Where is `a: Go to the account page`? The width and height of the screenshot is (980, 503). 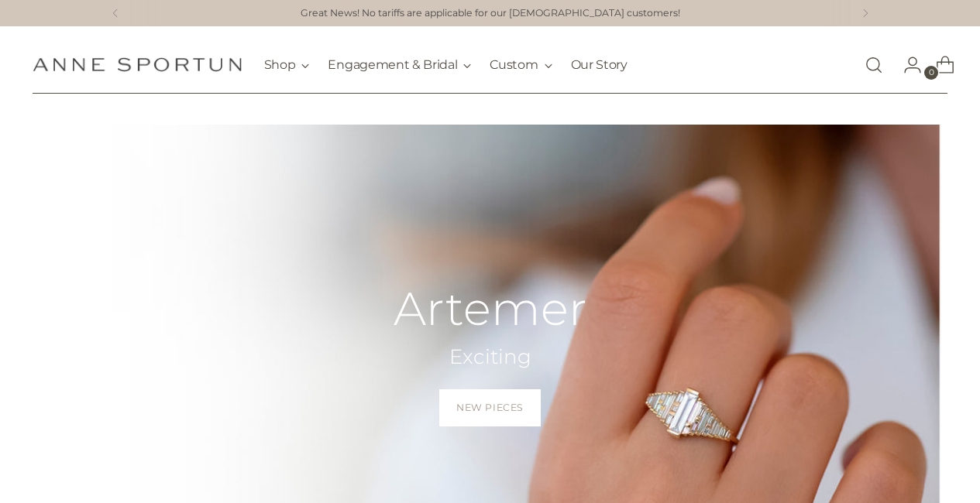 a: Go to the account page is located at coordinates (907, 65).